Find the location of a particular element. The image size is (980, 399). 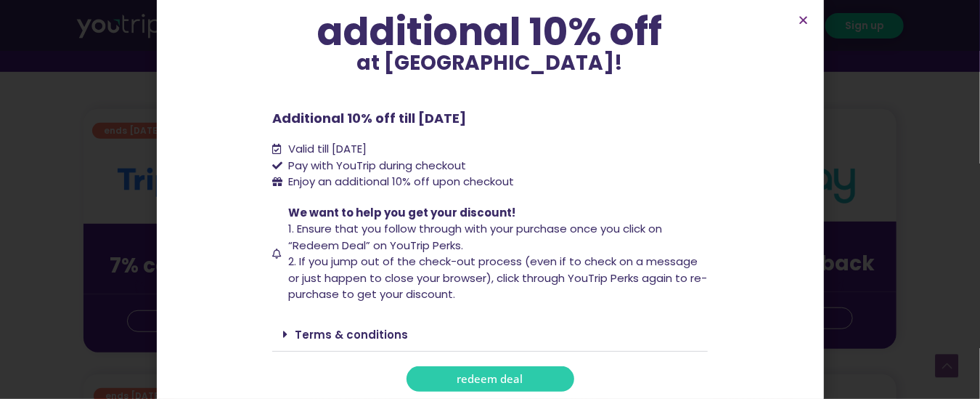

div: additional 10% off is located at coordinates (490, 32).